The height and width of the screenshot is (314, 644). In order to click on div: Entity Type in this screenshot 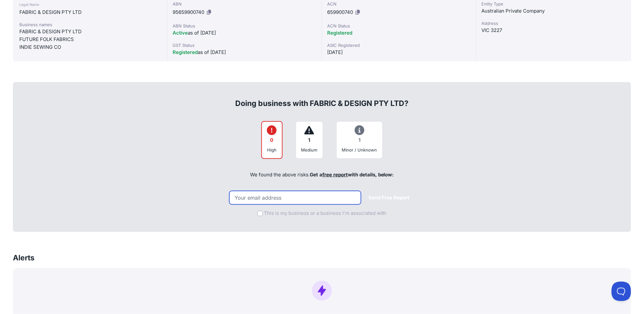, I will do `click(554, 4)`.